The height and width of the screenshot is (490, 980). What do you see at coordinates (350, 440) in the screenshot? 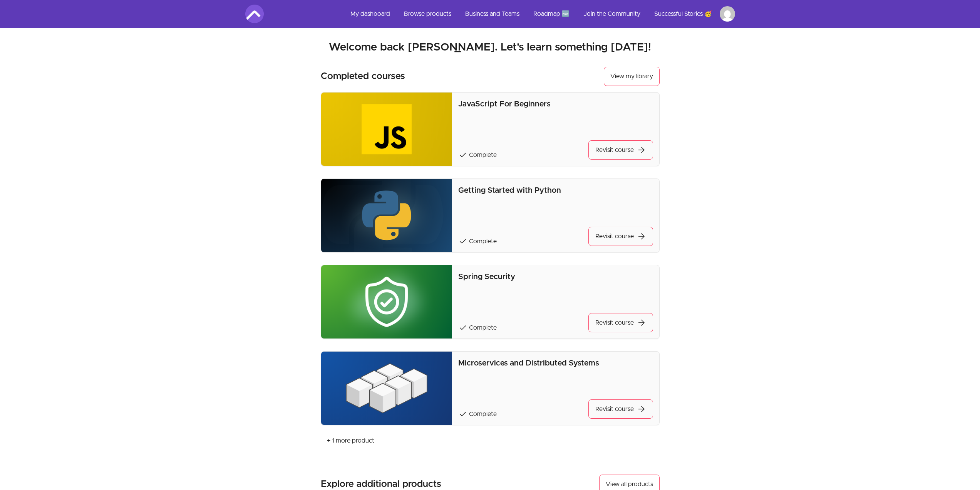
I see `a: + 1 more product` at bounding box center [350, 440].